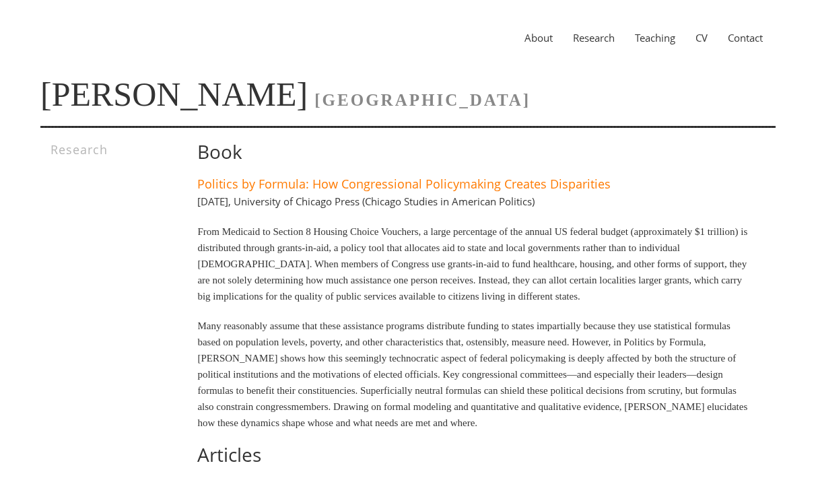 This screenshot has height=478, width=816. What do you see at coordinates (473, 374) in the screenshot?
I see `p: Many reasonably assume that these assistance programs distribute funding to states impartially be...` at bounding box center [473, 374].